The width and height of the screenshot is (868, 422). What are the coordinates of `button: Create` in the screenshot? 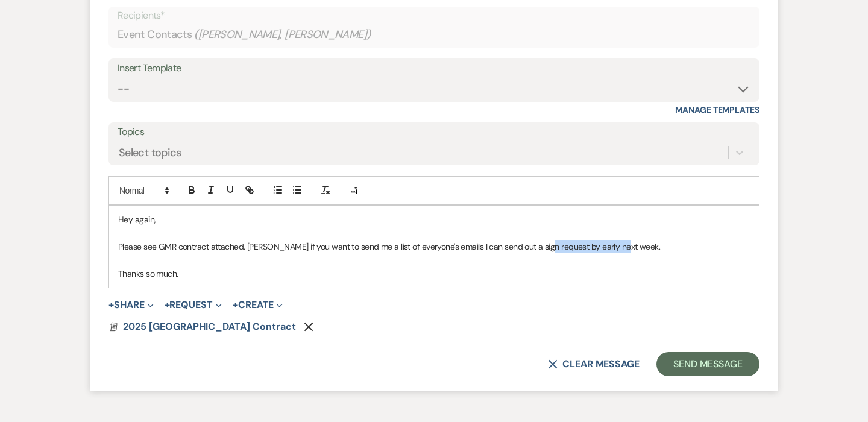 It's located at (257, 305).